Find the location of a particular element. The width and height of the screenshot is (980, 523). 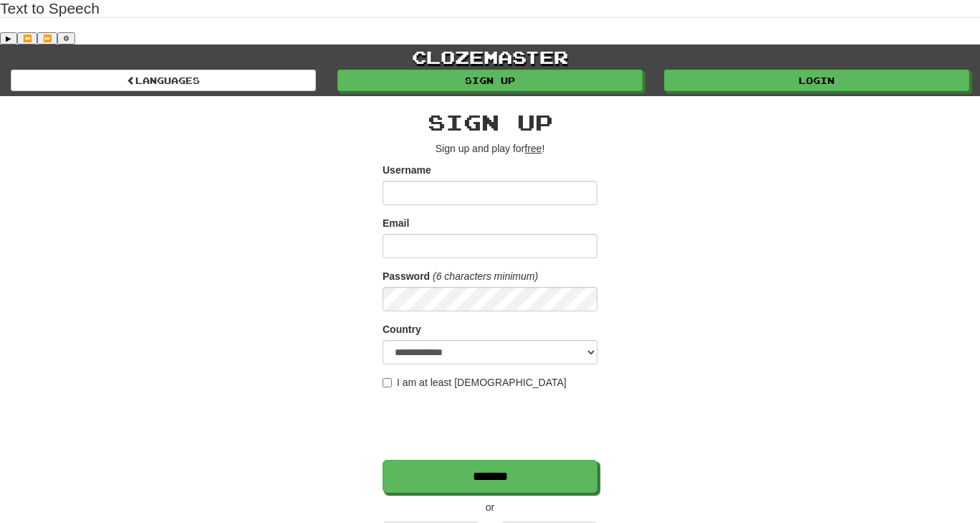

a: Sign up is located at coordinates (490, 80).